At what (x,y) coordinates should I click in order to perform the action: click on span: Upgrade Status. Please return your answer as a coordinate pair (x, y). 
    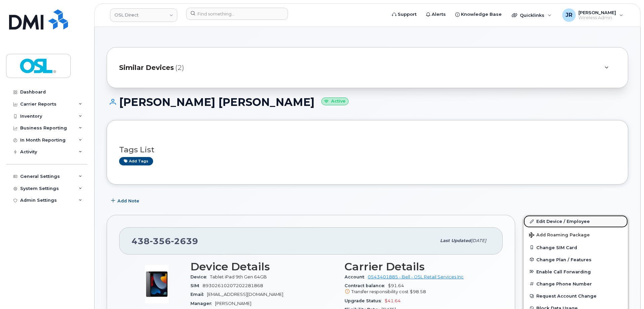
    Looking at the image, I should click on (364, 300).